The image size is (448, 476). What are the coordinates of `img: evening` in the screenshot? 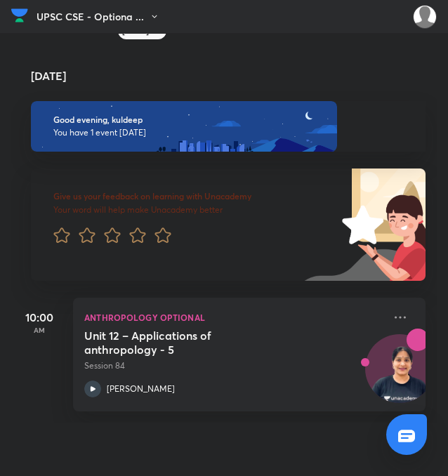 It's located at (184, 126).